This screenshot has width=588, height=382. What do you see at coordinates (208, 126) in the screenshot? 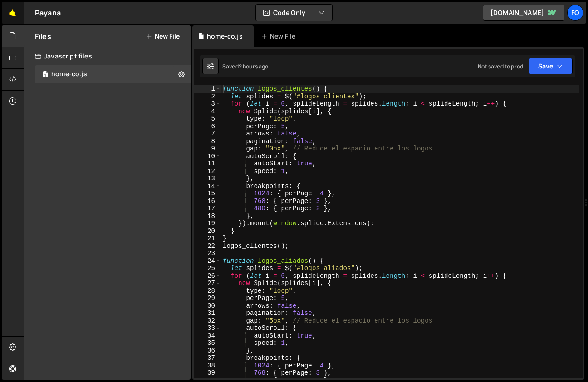
I see `div: 6` at bounding box center [208, 126].